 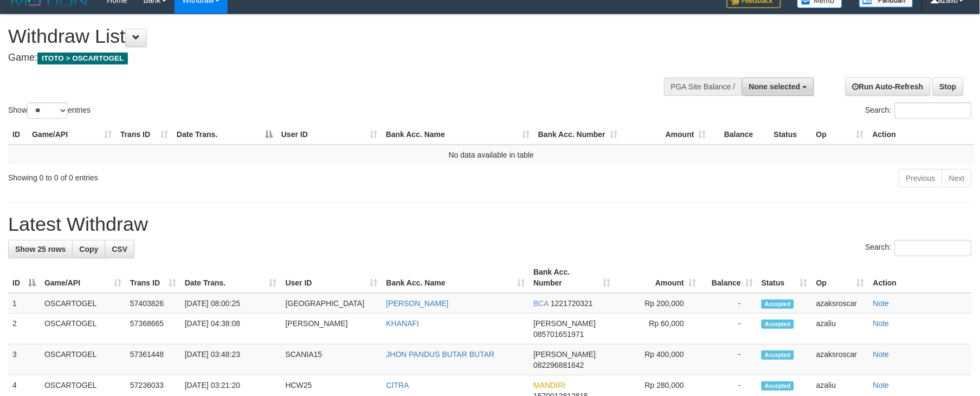 What do you see at coordinates (921, 178) in the screenshot?
I see `a: Previous` at bounding box center [921, 178].